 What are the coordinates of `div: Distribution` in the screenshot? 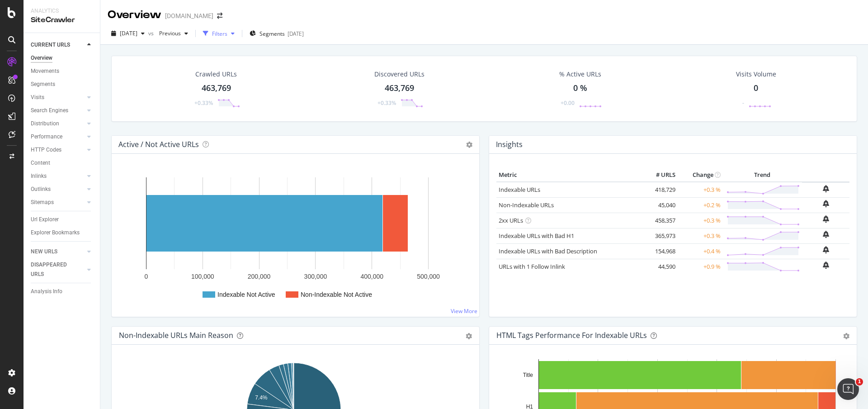 It's located at (45, 124).